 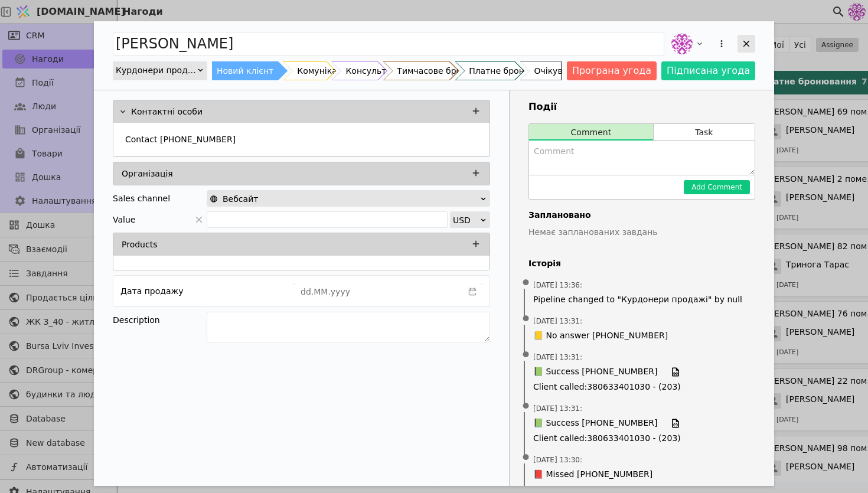 What do you see at coordinates (466, 220) in the screenshot?
I see `div: USD` at bounding box center [466, 220].